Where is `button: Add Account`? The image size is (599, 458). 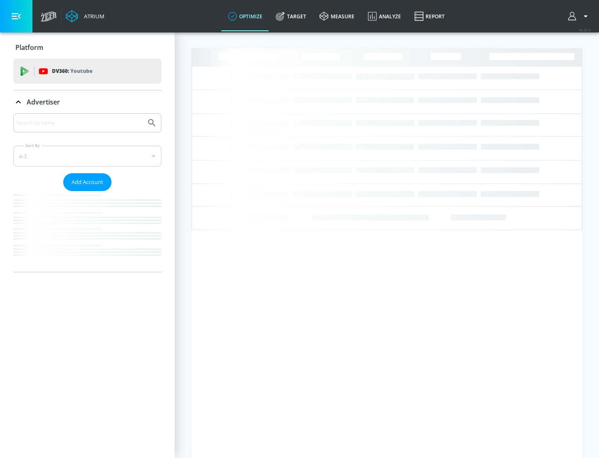
button: Add Account is located at coordinates (87, 182).